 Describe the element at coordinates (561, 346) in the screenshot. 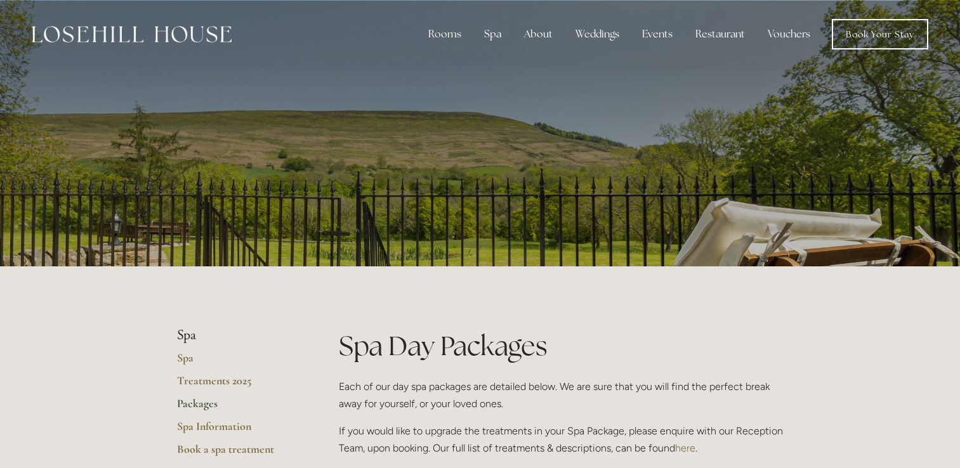

I see `h1: Spa Day Packages` at that location.